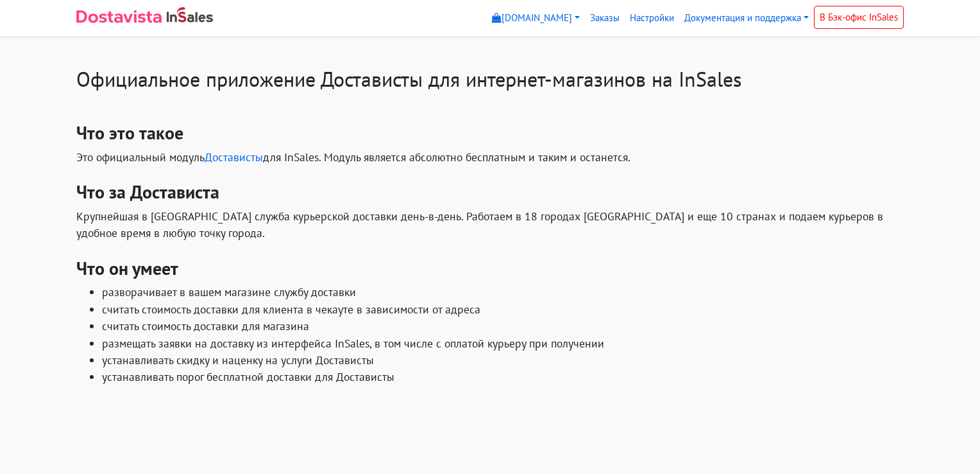 The height and width of the screenshot is (474, 980). What do you see at coordinates (503, 309) in the screenshot?
I see `li: считать стоимость доставки для клиента в чекауте в зависимости от адреса` at bounding box center [503, 309].